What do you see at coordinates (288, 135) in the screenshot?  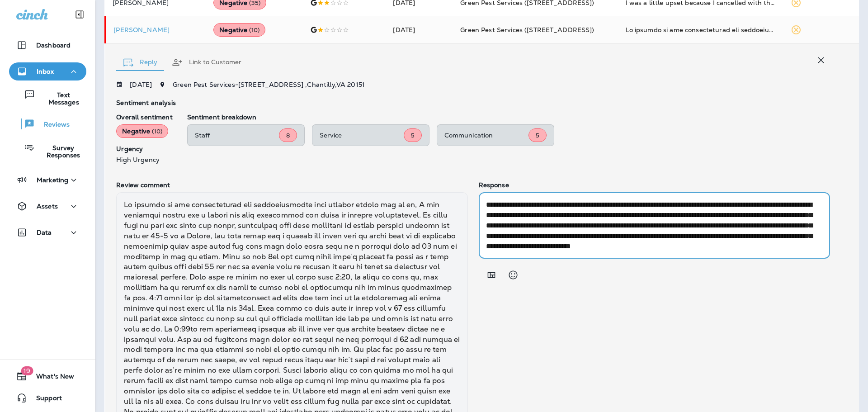 I see `span: 8` at bounding box center [288, 135].